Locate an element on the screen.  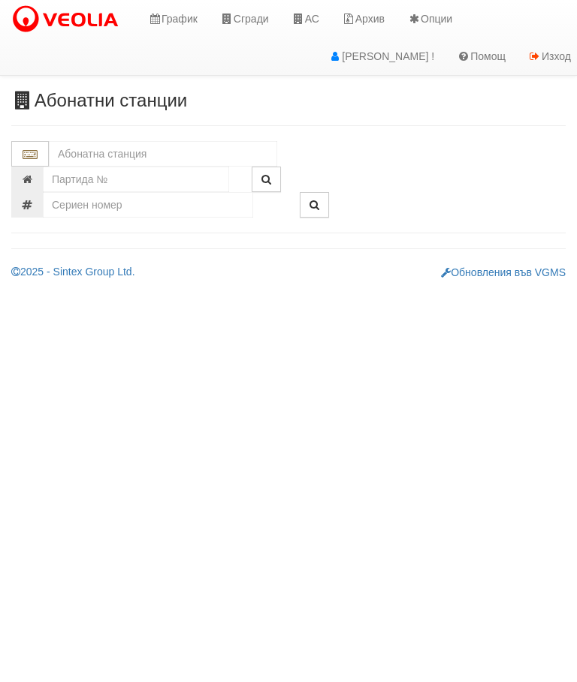
h3: Абонатни станции is located at coordinates (288, 101).